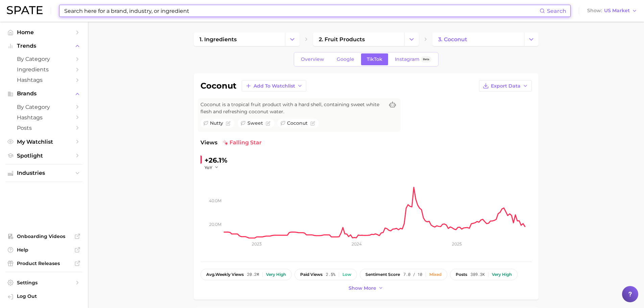 The height and width of the screenshot is (308, 644). I want to click on span: 1. ingredients, so click(218, 39).